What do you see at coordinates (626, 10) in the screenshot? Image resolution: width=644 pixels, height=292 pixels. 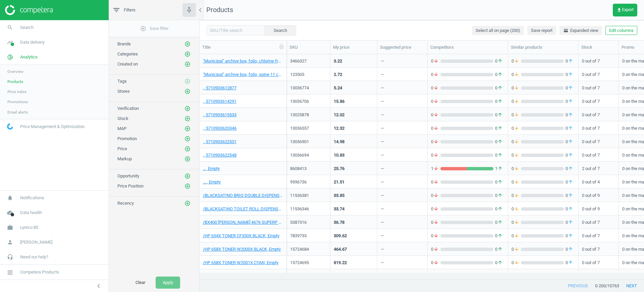 I see `button: get_appExport` at bounding box center [626, 10].